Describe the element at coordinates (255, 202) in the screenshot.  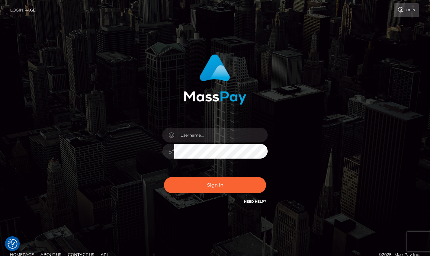
I see `a: Need Help?` at that location.